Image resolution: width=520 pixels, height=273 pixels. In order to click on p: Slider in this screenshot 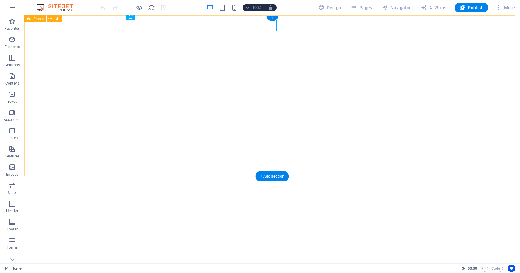, I will do `click(12, 193)`.